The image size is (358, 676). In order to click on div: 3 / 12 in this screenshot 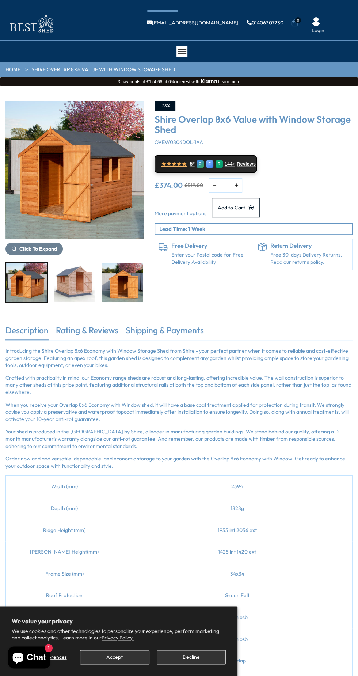, I will do `click(122, 283)`.